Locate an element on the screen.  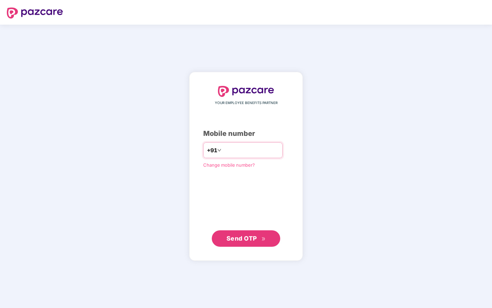
span: Send OTP is located at coordinates (242, 238).